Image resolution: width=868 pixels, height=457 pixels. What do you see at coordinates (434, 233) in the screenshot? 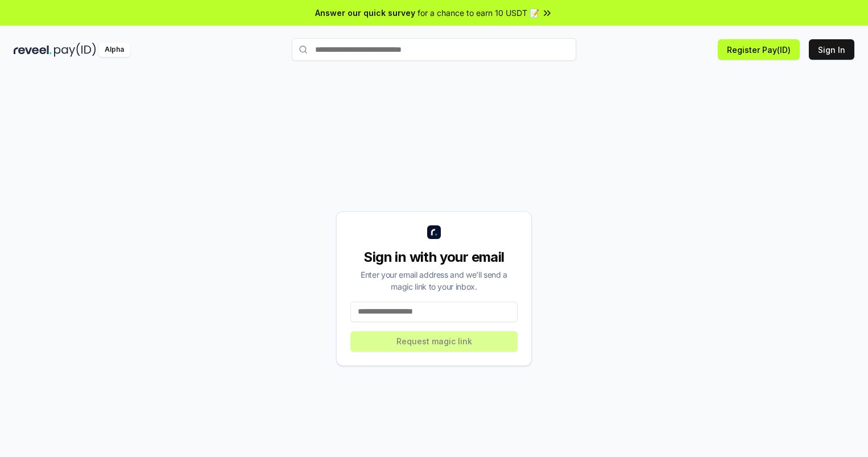
I see `img: logo_small` at bounding box center [434, 233].